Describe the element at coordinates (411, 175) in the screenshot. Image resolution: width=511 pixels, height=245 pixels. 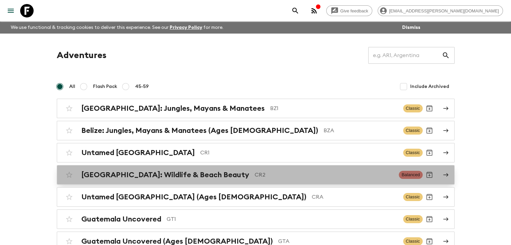
I see `span: Balanced` at that location.